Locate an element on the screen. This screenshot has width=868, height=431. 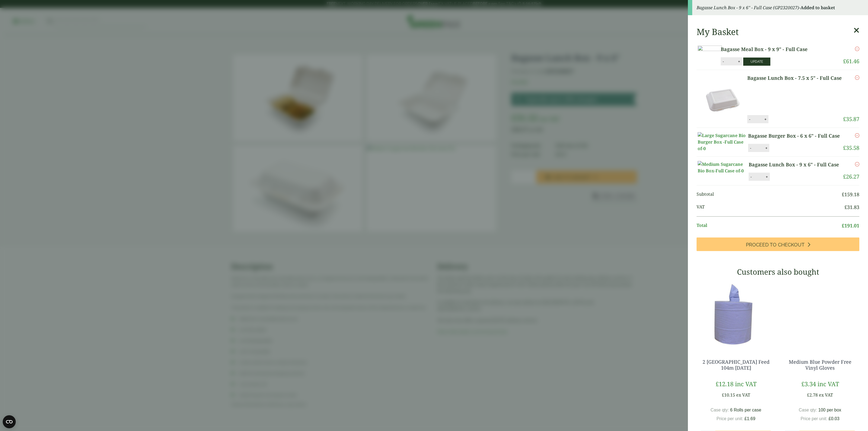
span: Subtotal is located at coordinates (769, 194).